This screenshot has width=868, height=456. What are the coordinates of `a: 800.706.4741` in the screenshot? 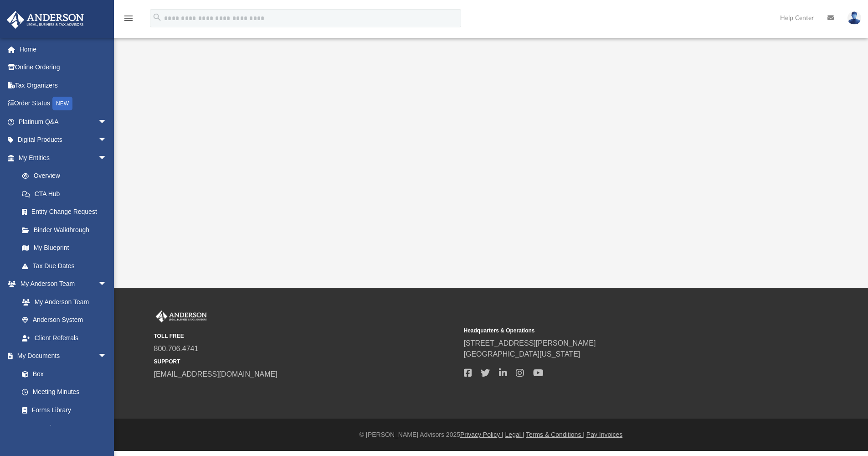 It's located at (177, 348).